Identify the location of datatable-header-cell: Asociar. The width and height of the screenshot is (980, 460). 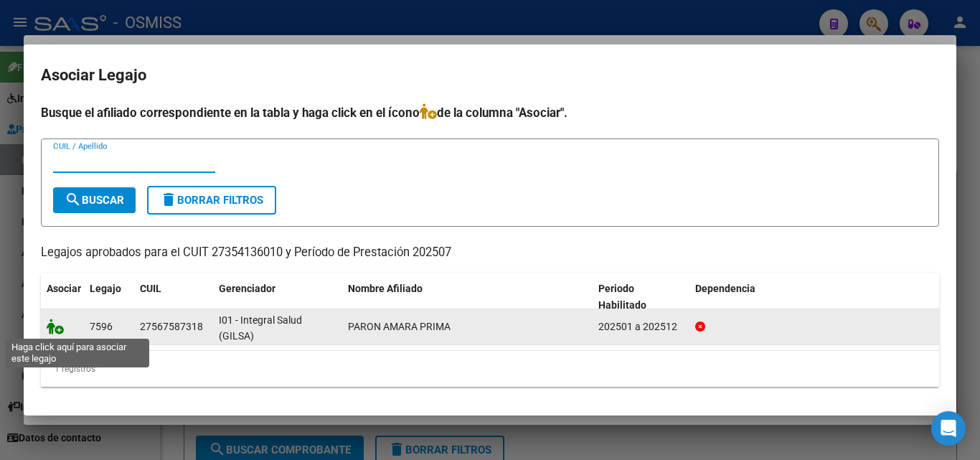
(62, 297).